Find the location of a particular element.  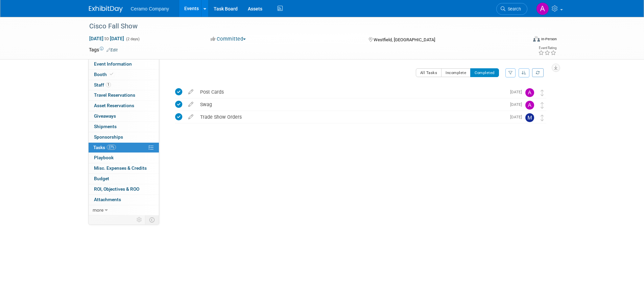

span: ROI, Objectives & ROO is located at coordinates (116, 189).